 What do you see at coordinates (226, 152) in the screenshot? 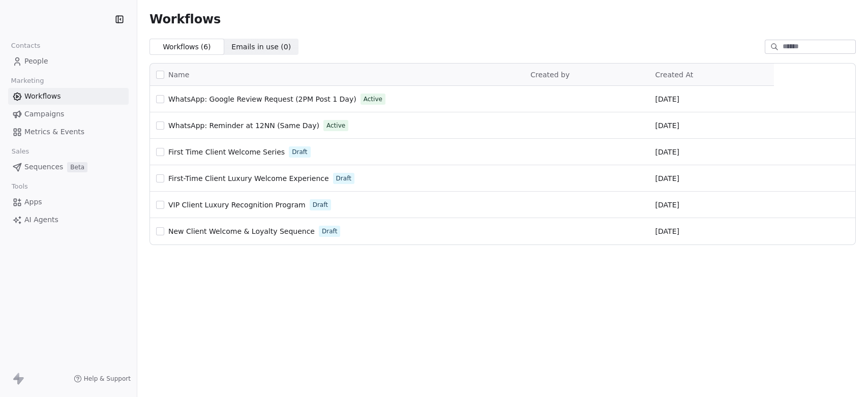
I see `a: First Time Client Welcome Series` at bounding box center [226, 152].